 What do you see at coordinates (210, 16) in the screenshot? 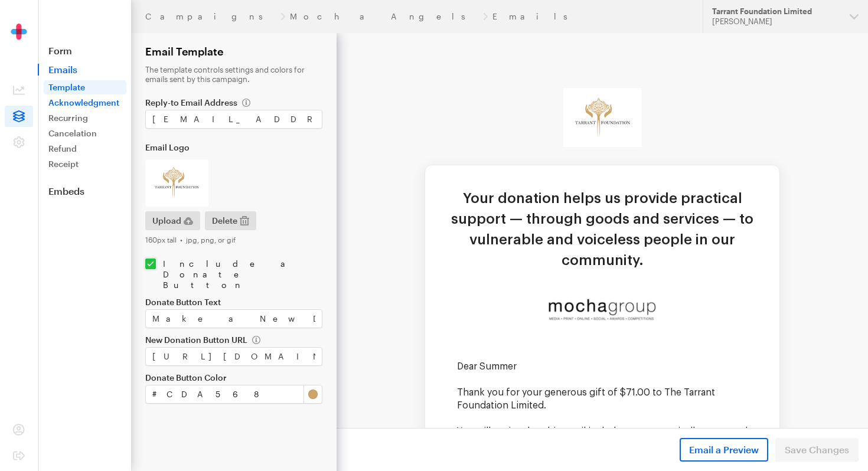
I see `a: Campaigns` at bounding box center [210, 16].